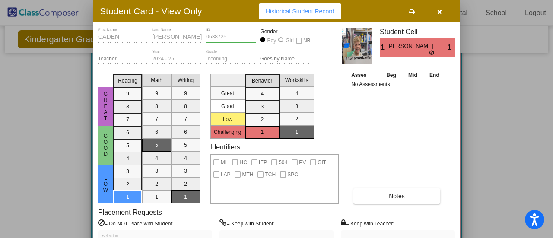  What do you see at coordinates (300, 11) in the screenshot?
I see `span: Historical Student Record` at bounding box center [300, 11].